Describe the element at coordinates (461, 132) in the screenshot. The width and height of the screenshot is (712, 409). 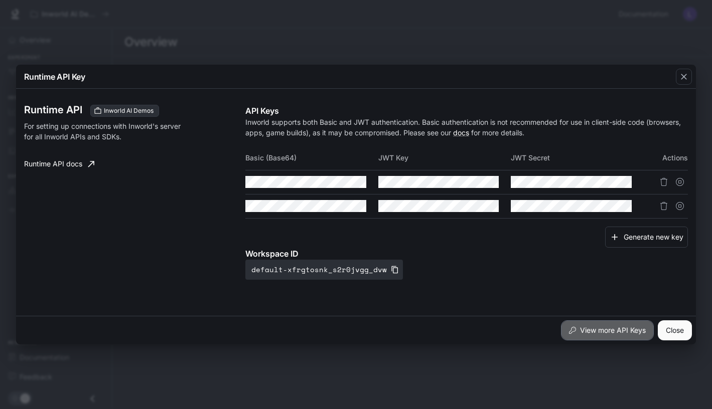
I see `a: docs` at that location.